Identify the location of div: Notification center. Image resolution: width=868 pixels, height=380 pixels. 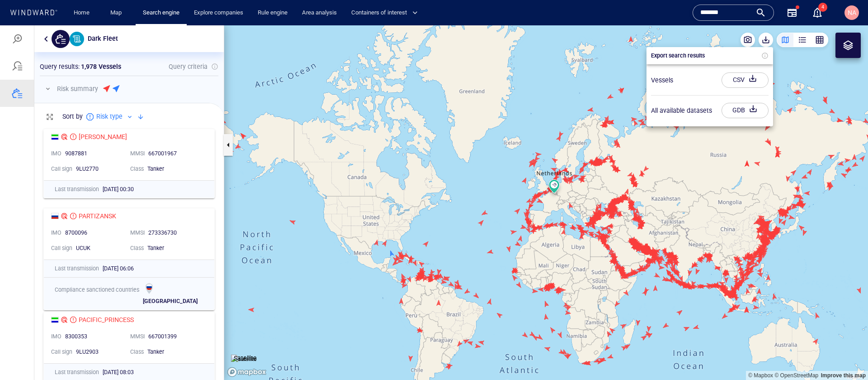
(818, 13).